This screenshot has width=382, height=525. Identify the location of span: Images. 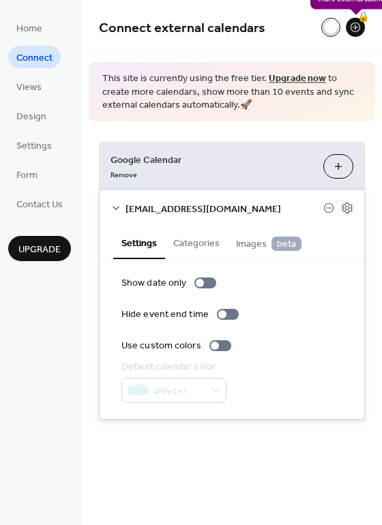
(268, 244).